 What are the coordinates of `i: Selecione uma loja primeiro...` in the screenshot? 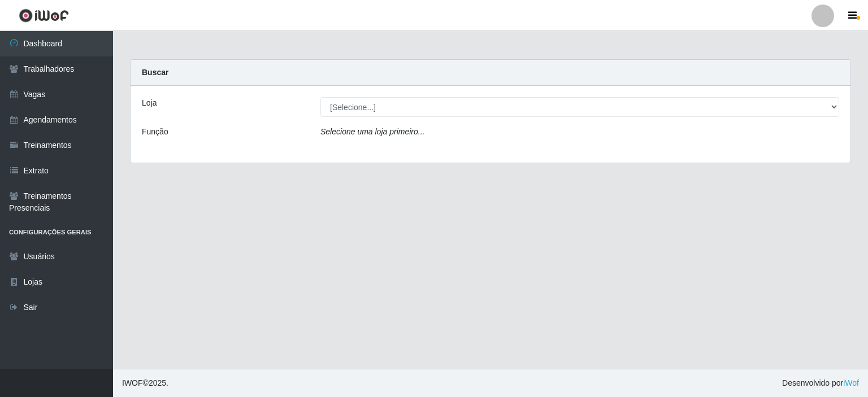 It's located at (372, 132).